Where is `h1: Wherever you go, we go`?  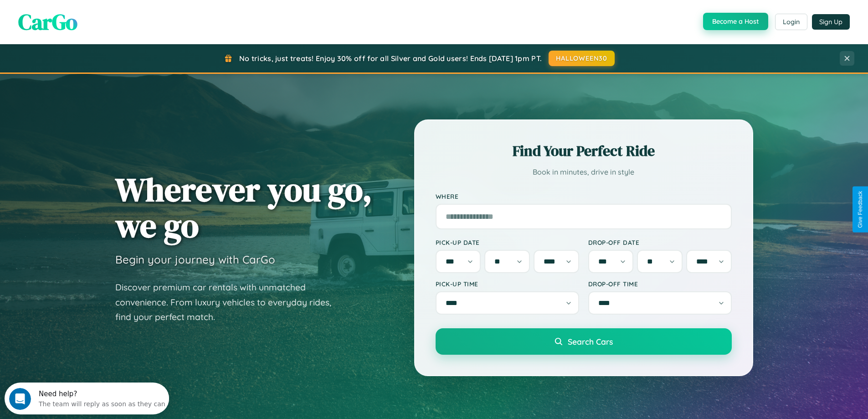
h1: Wherever you go, we go is located at coordinates (244, 207).